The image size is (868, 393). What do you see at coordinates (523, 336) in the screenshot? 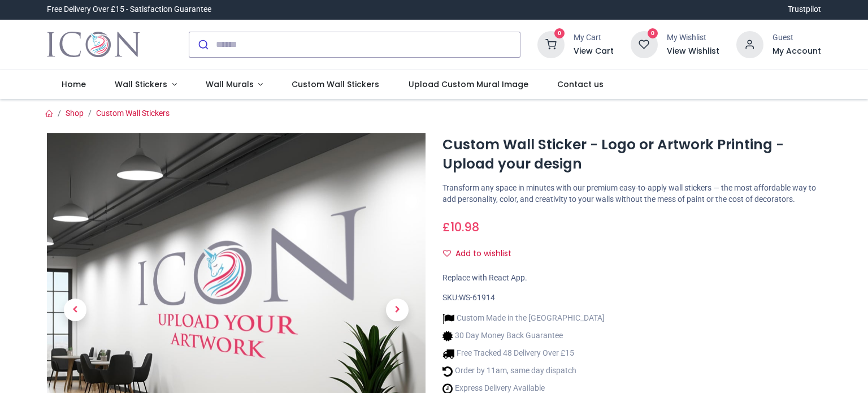
I see `li: 30 Day Money Back Guarantee` at bounding box center [523, 336].